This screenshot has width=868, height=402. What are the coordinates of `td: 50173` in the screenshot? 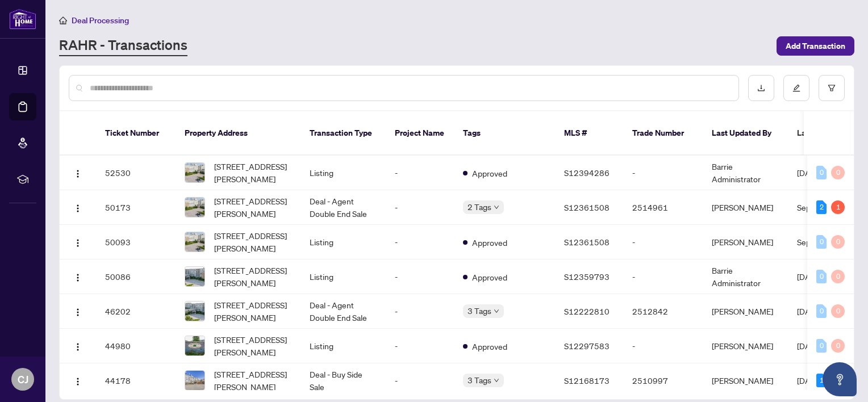 It's located at (135, 208).